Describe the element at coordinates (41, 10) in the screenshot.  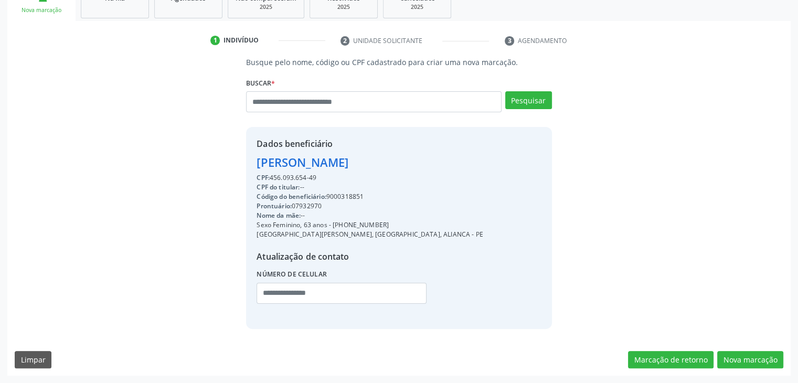
I see `div: Nova marcação` at that location.